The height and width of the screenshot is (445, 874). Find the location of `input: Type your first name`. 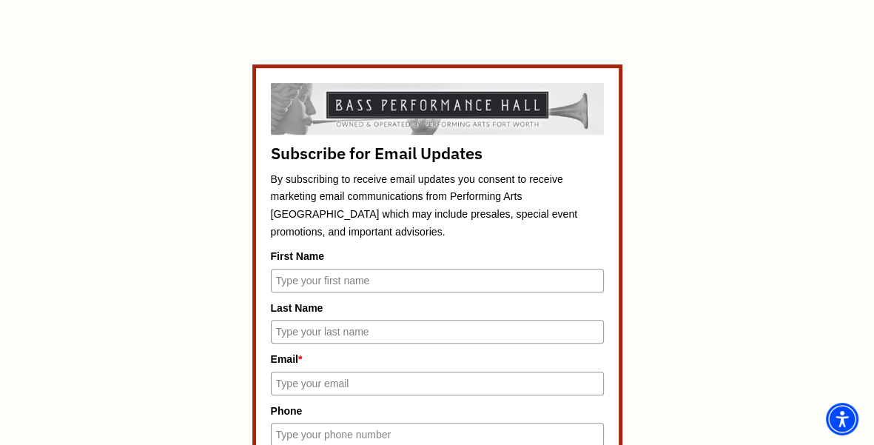

input: Type your first name is located at coordinates (438, 281).